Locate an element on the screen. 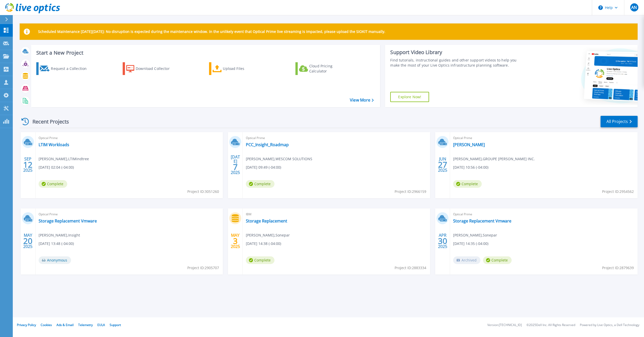 This screenshot has width=644, height=337. a: Upload Files is located at coordinates (237, 69).